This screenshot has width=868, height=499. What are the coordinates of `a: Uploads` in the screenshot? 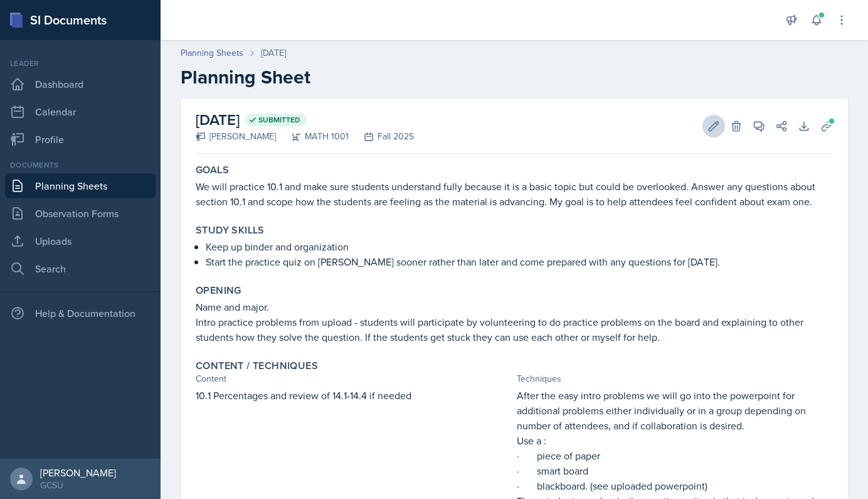 It's located at (80, 241).